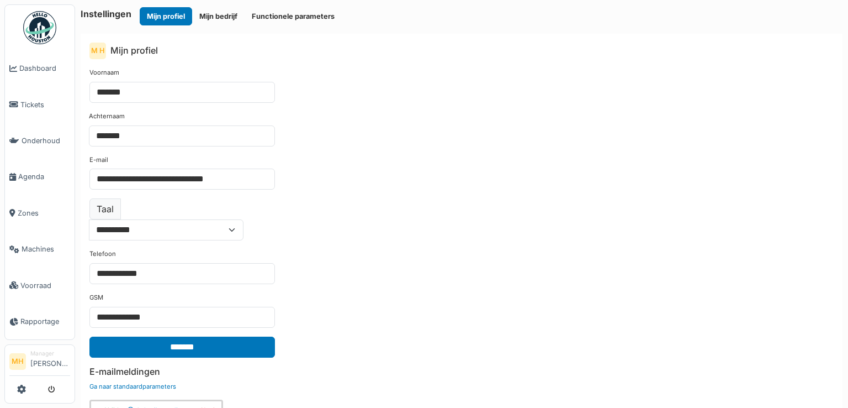 The width and height of the screenshot is (848, 408). I want to click on label: GSM, so click(96, 297).